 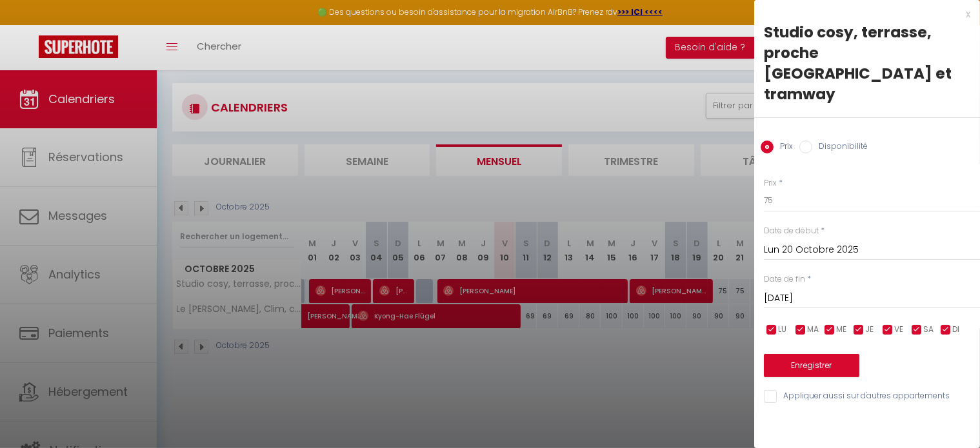 I want to click on span: VE, so click(x=899, y=329).